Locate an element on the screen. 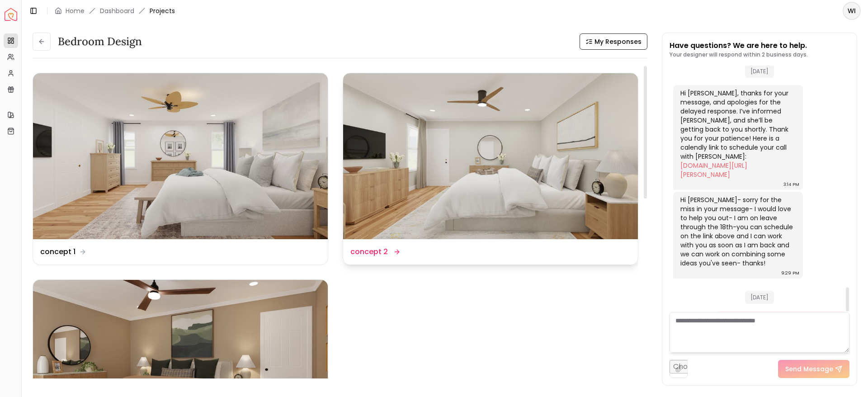  img: concept 2 is located at coordinates (490, 156).